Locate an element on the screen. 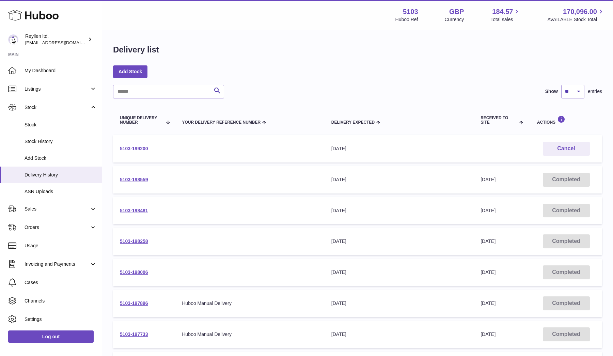  span: Add Stock is located at coordinates (61, 158).